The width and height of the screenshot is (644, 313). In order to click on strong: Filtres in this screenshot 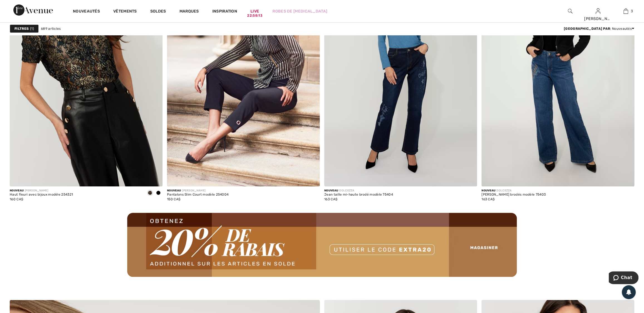, I will do `click(21, 29)`.